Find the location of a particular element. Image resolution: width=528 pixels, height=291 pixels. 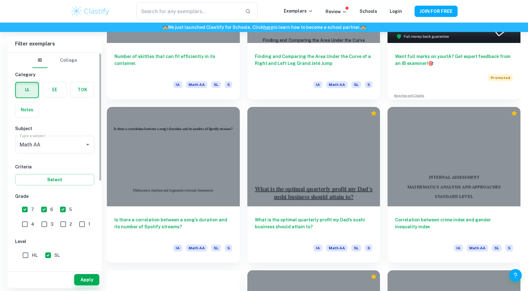

button: IA is located at coordinates (27, 90).